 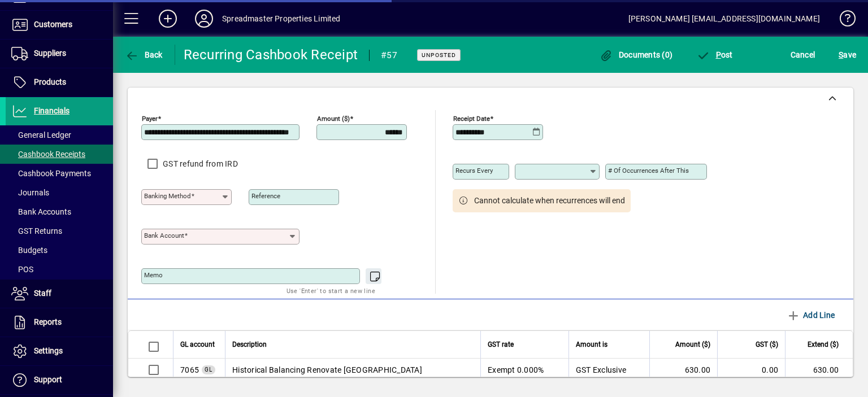 What do you see at coordinates (524, 370) in the screenshot?
I see `td: Exempt 0.000%` at bounding box center [524, 370].